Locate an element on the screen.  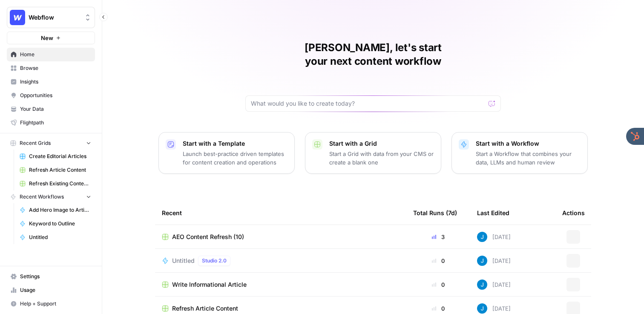
a: Usage is located at coordinates (51, 290).